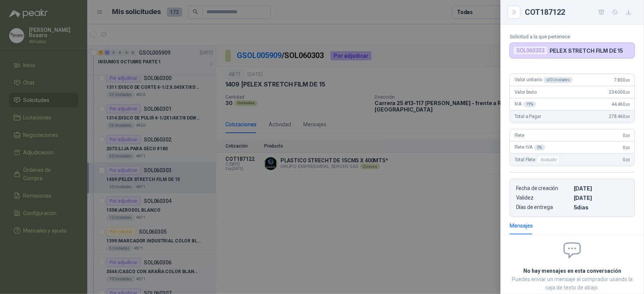 The image size is (644, 294). What do you see at coordinates (544, 207) in the screenshot?
I see `p: Días de entrega` at bounding box center [544, 207].